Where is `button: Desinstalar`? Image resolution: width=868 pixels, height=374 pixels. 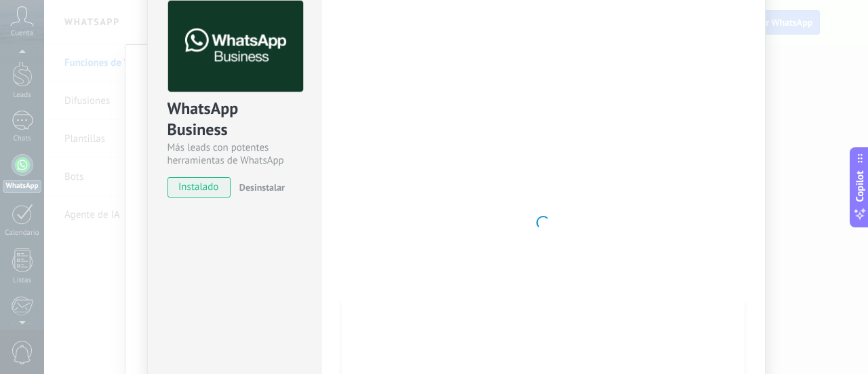
button: Desinstalar is located at coordinates (259, 187).